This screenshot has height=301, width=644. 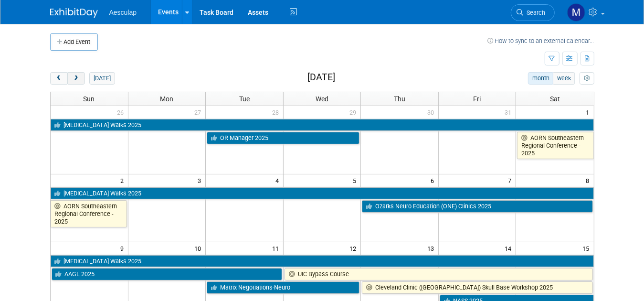 What do you see at coordinates (201, 180) in the screenshot?
I see `span: 3` at bounding box center [201, 180].